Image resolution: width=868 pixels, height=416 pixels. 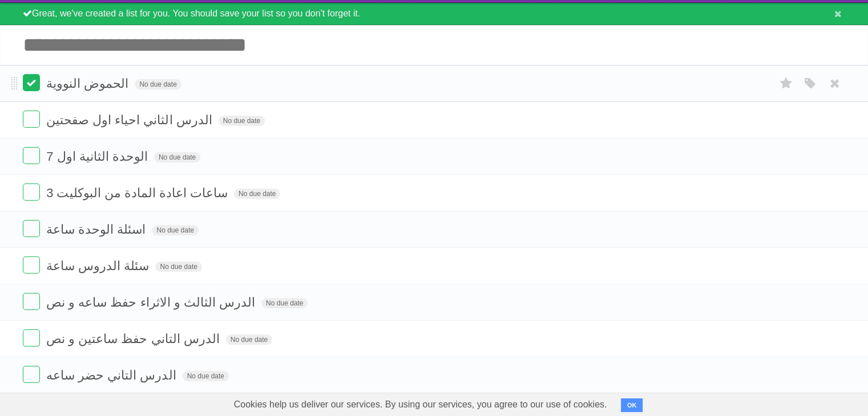 What do you see at coordinates (97, 229) in the screenshot?
I see `span: اسئلة الوحدة ساعة` at bounding box center [97, 229].